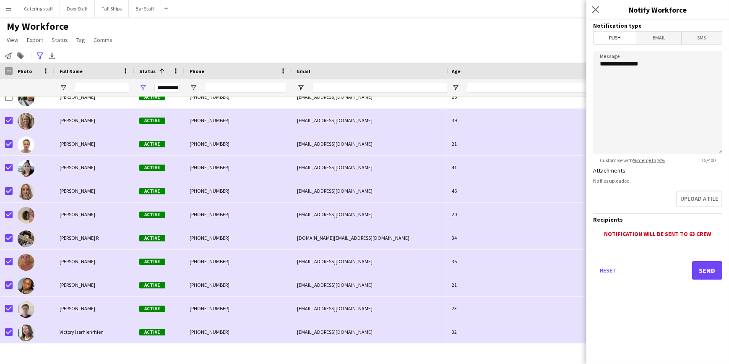 Image resolution: width=729 pixels, height=364 pixels. Describe the element at coordinates (577, 190) in the screenshot. I see `div: 46` at that location.